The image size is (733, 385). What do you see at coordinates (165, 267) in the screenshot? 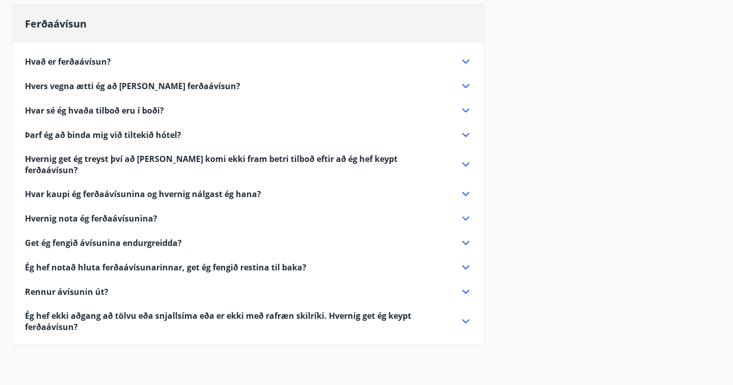
I see `span: Ég hef notað hluta ferðaávísunarinnar, get ég fengið restina til baka?` at bounding box center [165, 267].